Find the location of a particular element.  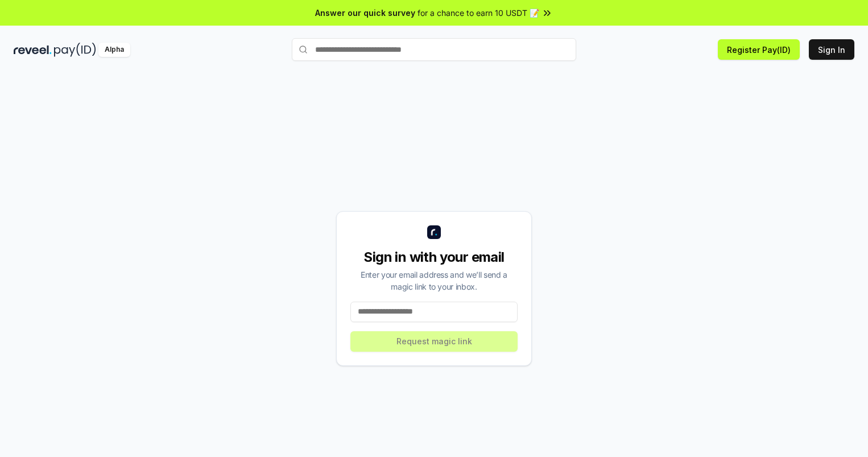

div: Alpha is located at coordinates (114, 49).